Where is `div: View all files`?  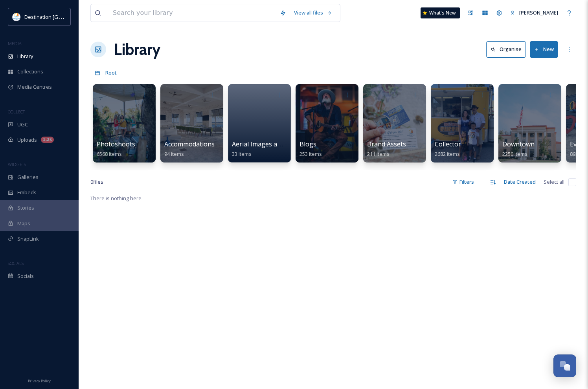 div: View all files is located at coordinates (313, 13).